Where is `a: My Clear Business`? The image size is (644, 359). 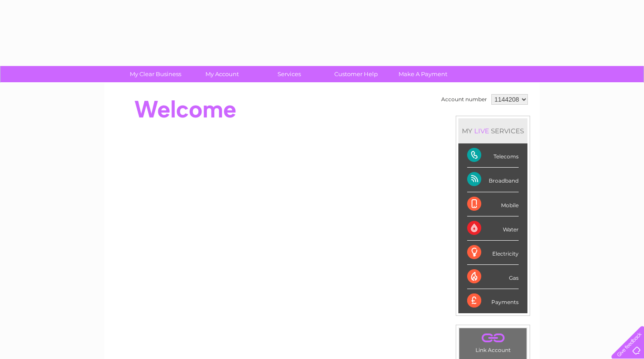 a: My Clear Business is located at coordinates (155, 74).